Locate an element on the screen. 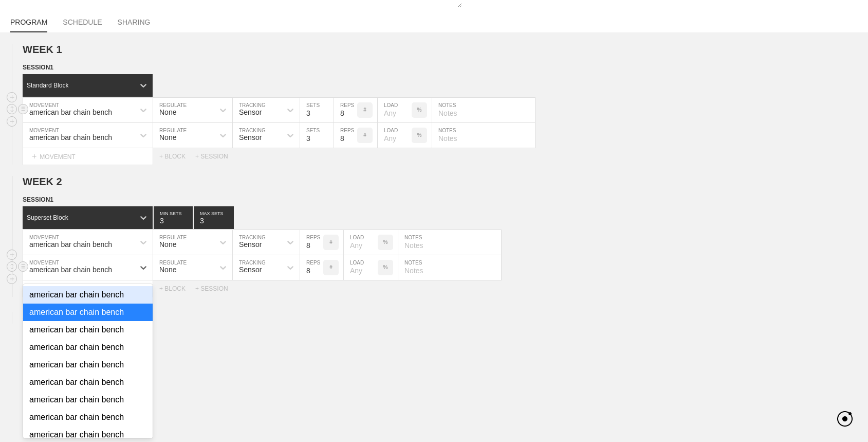 The height and width of the screenshot is (442, 868). span: WEEK 2 is located at coordinates (42, 181).